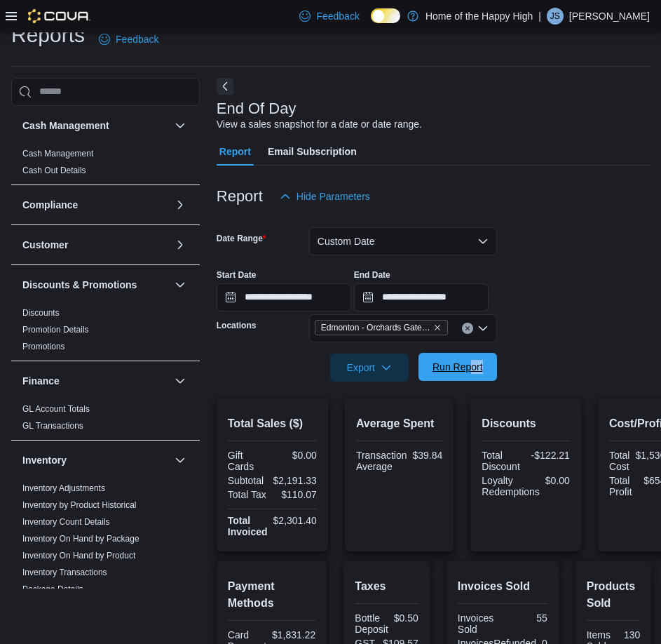 This screenshot has width=661, height=644. Describe the element at coordinates (56, 409) in the screenshot. I see `span: GL Account Totals` at that location.